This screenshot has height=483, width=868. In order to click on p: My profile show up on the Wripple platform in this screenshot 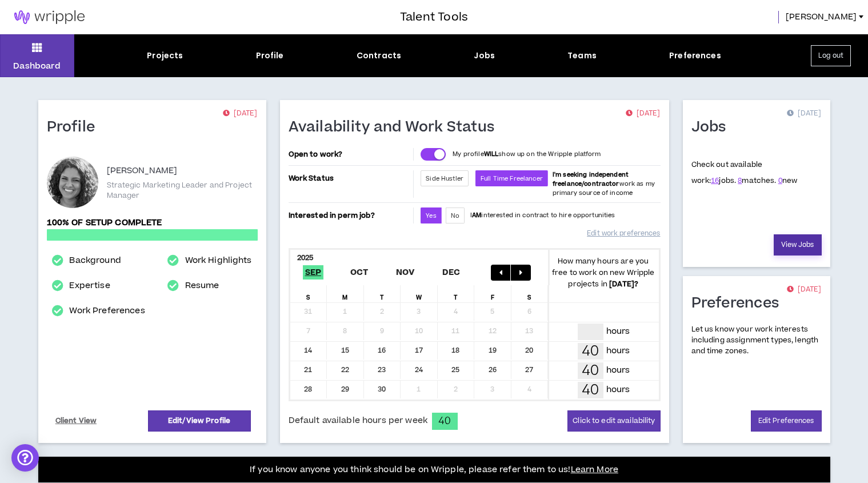, I will do `click(526, 154)`.